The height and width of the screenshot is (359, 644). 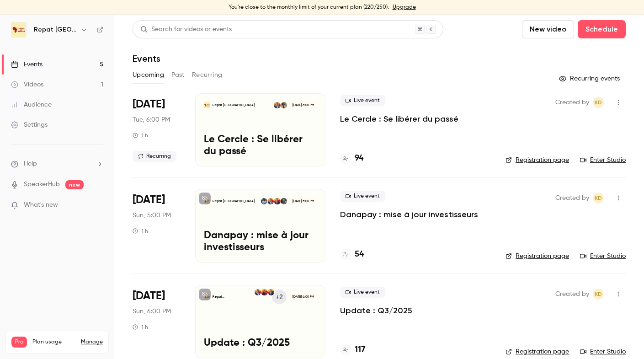 I want to click on img: Demba Dembele, so click(x=264, y=201).